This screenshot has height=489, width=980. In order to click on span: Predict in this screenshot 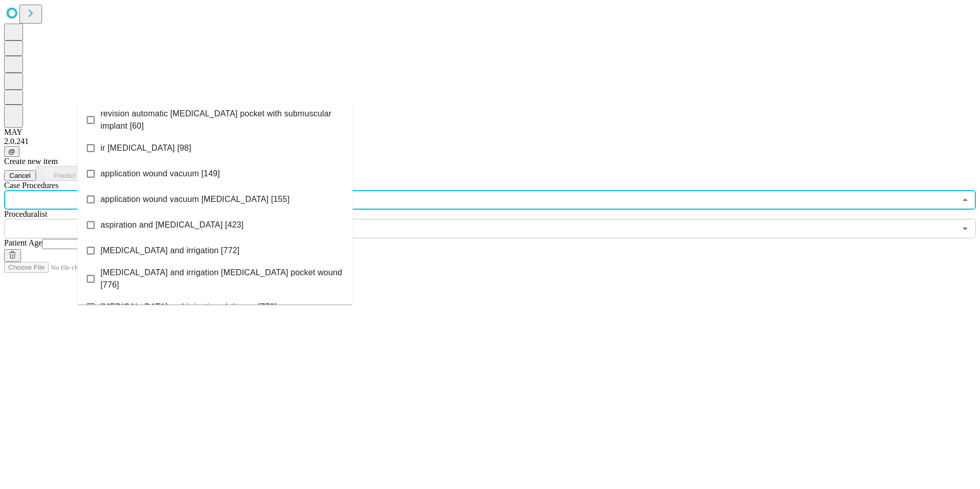, I will do `click(64, 175)`.